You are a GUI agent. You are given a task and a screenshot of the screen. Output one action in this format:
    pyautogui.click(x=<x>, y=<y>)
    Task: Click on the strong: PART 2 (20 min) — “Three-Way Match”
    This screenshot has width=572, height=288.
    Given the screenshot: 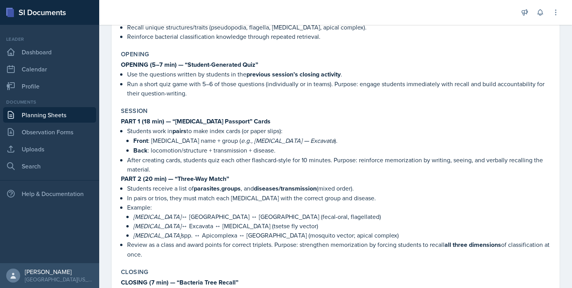 What is the action you would take?
    pyautogui.click(x=175, y=178)
    